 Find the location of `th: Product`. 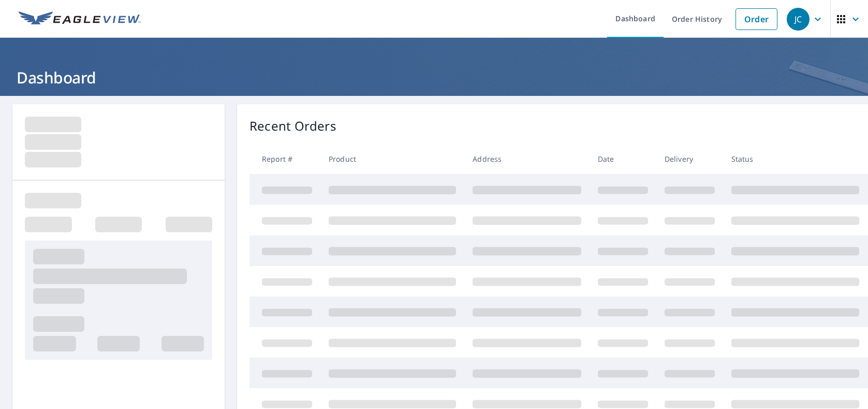

th: Product is located at coordinates (393, 158).